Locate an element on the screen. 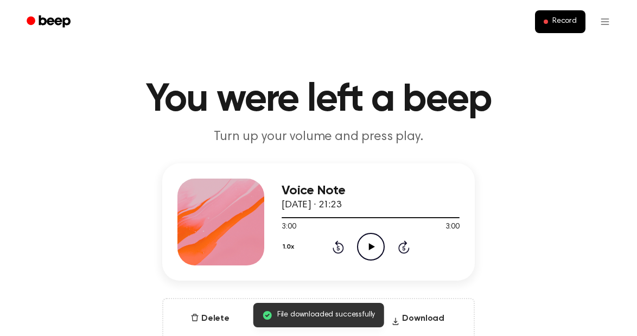  button: Download is located at coordinates (418, 320).